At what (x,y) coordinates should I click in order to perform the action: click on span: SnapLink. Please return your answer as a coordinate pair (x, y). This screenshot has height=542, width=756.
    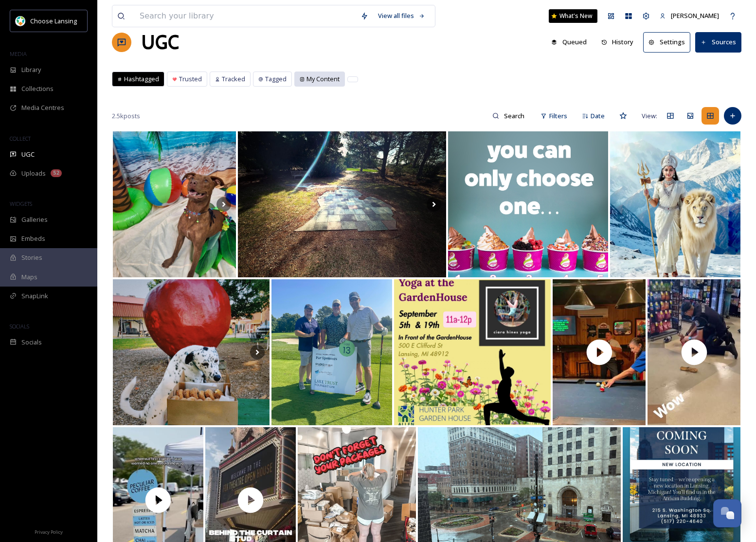
    Looking at the image, I should click on (34, 296).